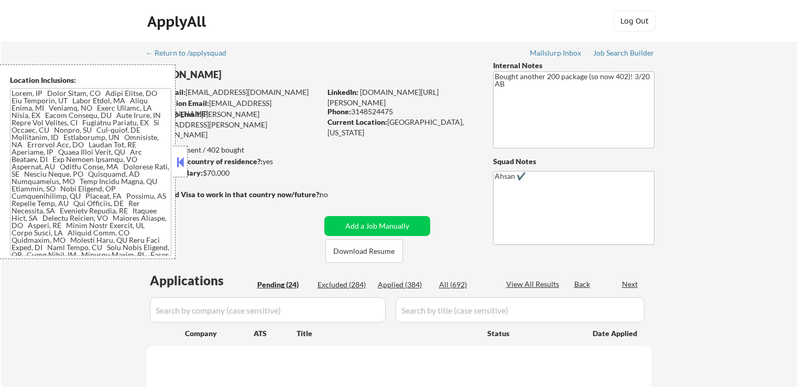 This screenshot has width=797, height=387. Describe the element at coordinates (532, 333) in the screenshot. I see `div: Status` at that location.